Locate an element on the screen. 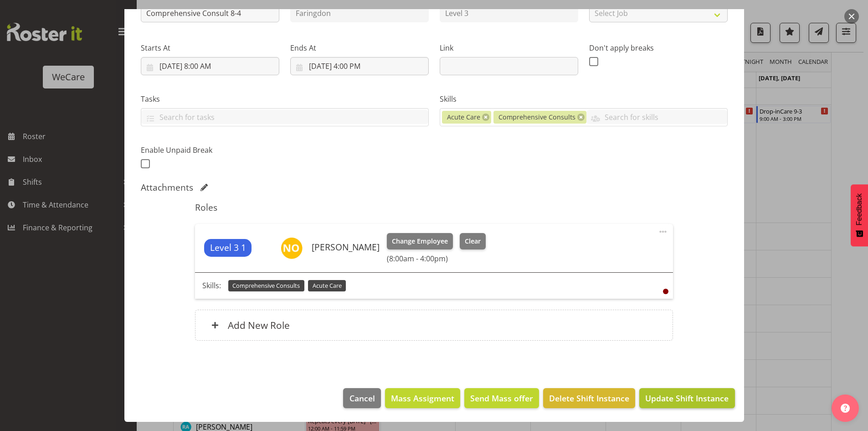 The image size is (868, 431). button: Update Shift Instance is located at coordinates (687, 398).